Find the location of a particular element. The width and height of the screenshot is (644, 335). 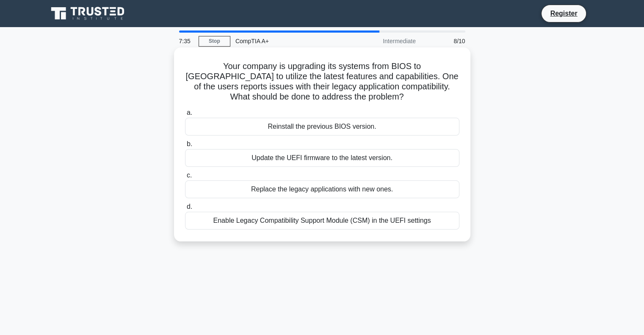

a: Stop is located at coordinates (214, 41).